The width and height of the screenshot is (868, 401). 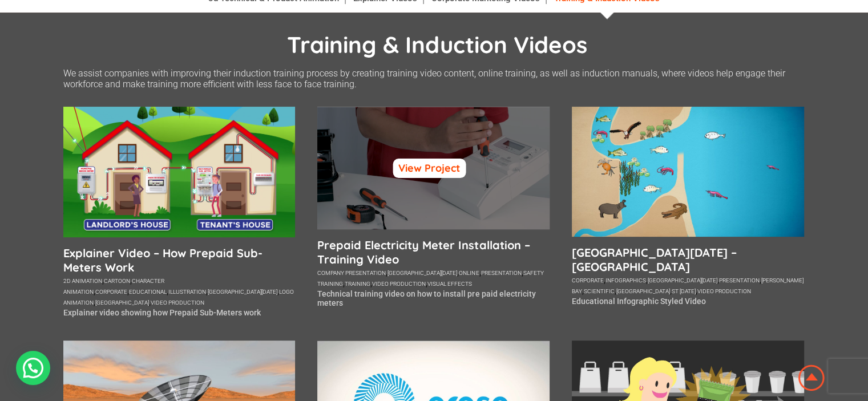 I want to click on a: company presentation, so click(x=351, y=273).